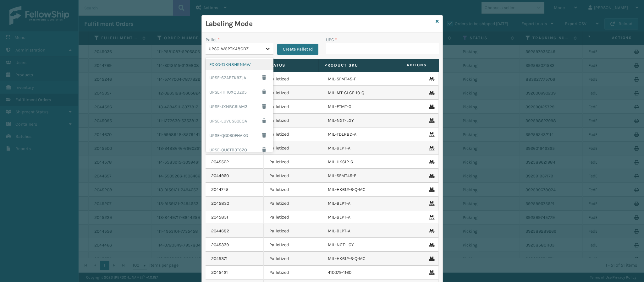 The width and height of the screenshot is (644, 282). What do you see at coordinates (239, 77) in the screenshot?
I see `div: UPSE-62ABTK9ZJA` at bounding box center [239, 77].